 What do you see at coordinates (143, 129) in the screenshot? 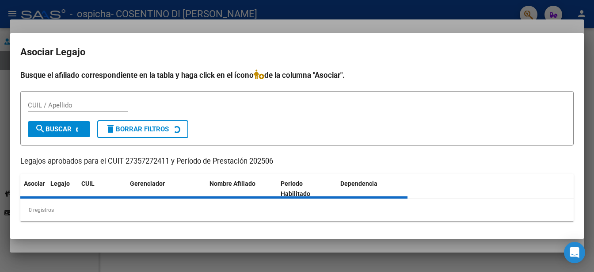
I see `button: Borrar Filtros` at bounding box center [143, 129].